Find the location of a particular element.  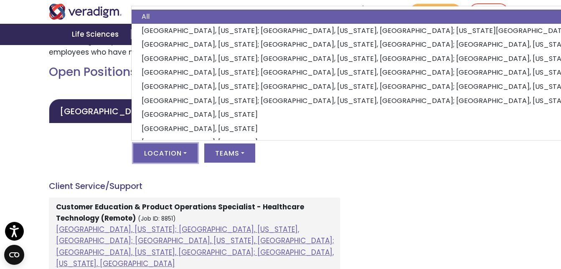

small: (Job ID: 8851) is located at coordinates (157, 219).